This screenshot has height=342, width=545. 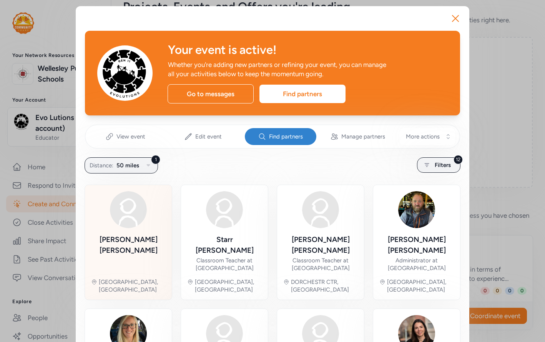 I want to click on span: 50 miles, so click(x=128, y=165).